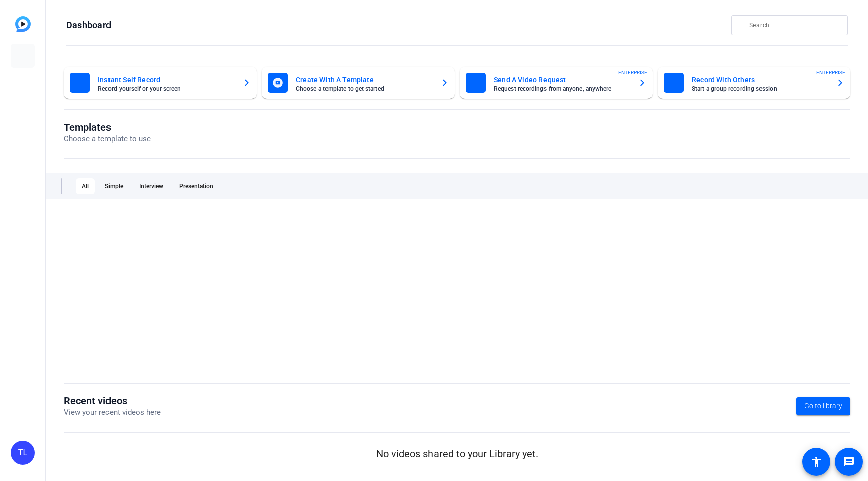 The width and height of the screenshot is (868, 481). Describe the element at coordinates (167, 89) in the screenshot. I see `mat-card-subtitle: Record yourself or your screen` at that location.